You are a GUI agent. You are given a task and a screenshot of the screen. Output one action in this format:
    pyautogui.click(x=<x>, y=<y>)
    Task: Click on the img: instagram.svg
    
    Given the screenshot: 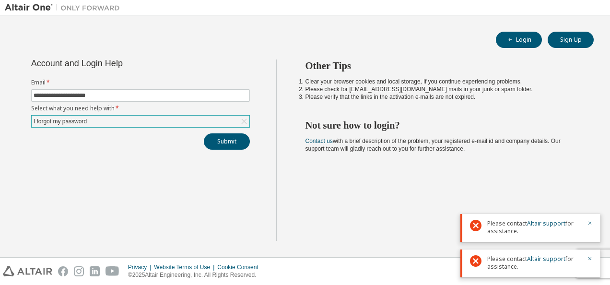 What is the action you would take?
    pyautogui.click(x=79, y=271)
    